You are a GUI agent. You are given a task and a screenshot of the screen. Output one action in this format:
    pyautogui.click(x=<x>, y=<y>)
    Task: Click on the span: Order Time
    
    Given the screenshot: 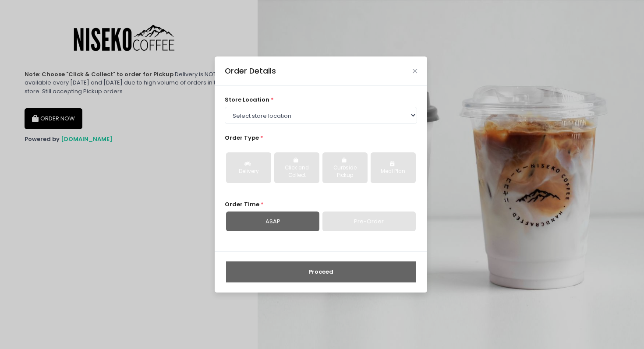 What is the action you would take?
    pyautogui.click(x=242, y=204)
    